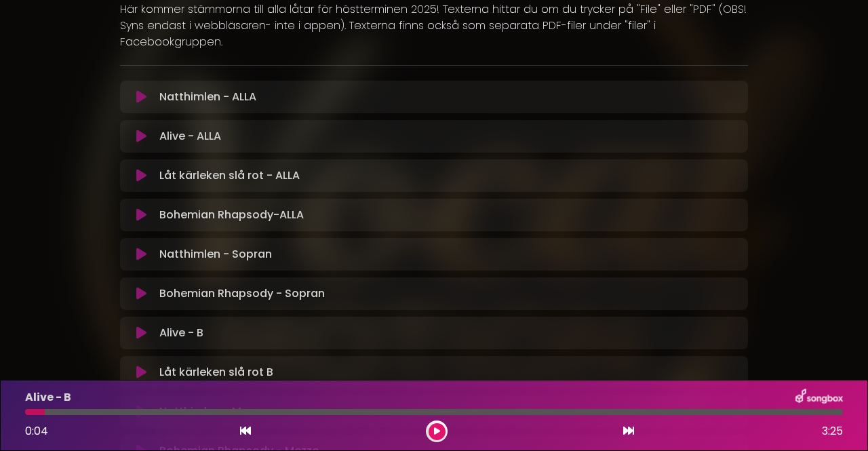 The height and width of the screenshot is (451, 868). What do you see at coordinates (832, 431) in the screenshot?
I see `span: 3:25` at bounding box center [832, 431].